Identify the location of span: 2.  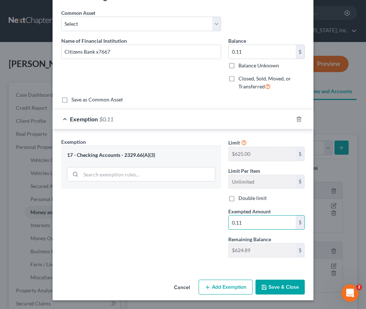
(359, 287).